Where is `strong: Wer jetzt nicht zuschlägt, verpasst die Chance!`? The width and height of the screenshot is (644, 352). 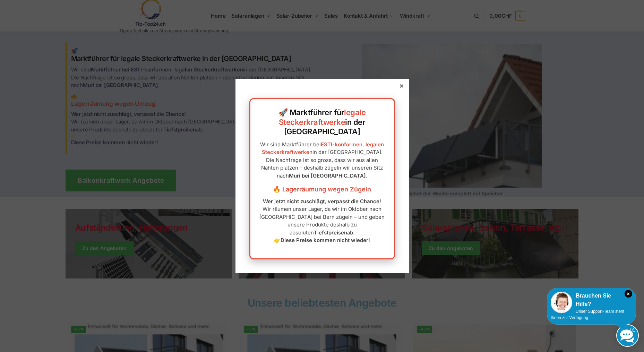 strong: Wer jetzt nicht zuschlägt, verpasst die Chance! is located at coordinates (321, 201).